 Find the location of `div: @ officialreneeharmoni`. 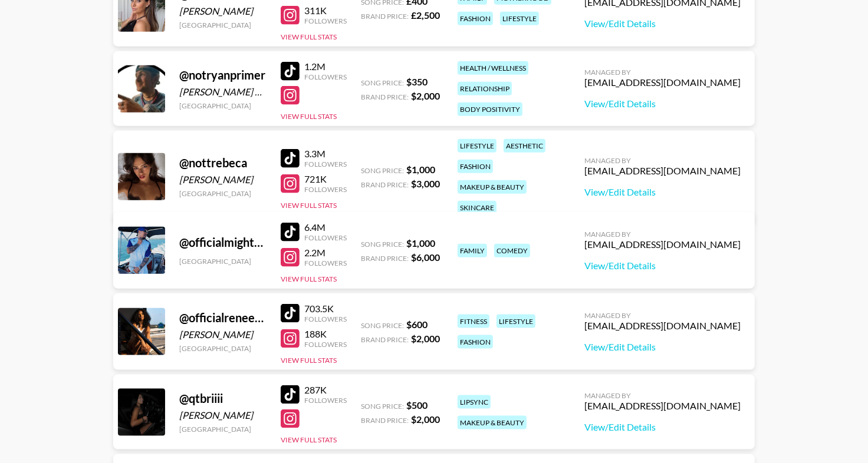

div: @ officialreneeharmoni is located at coordinates (223, 317).